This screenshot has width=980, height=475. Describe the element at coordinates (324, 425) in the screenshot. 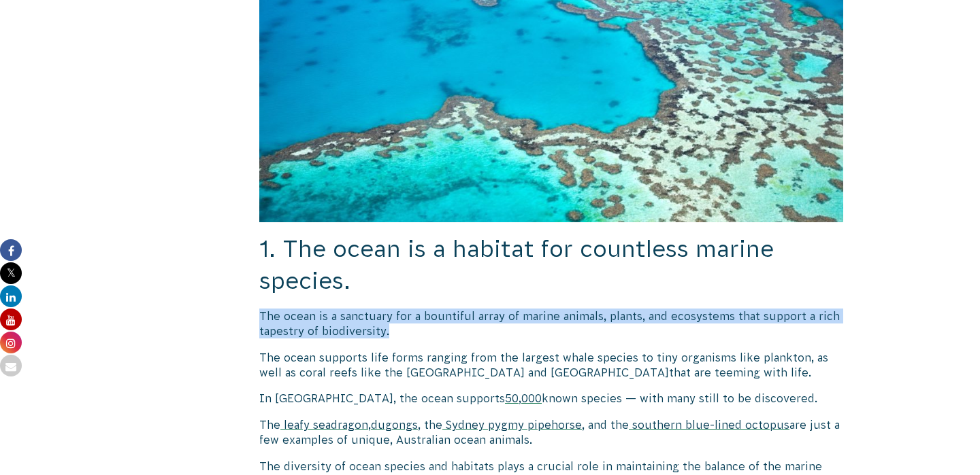

I see `a: leafy seadragon` at that location.